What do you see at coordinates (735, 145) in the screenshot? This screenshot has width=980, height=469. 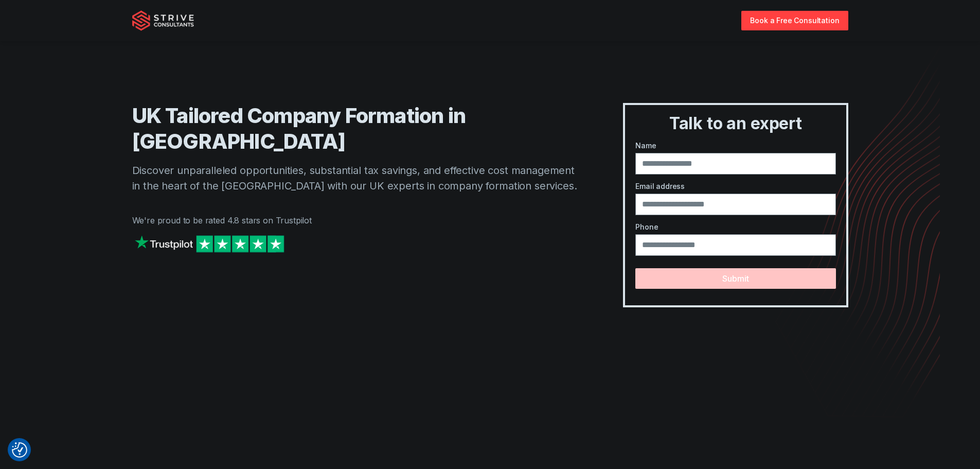 I see `label: Name` at bounding box center [735, 145].